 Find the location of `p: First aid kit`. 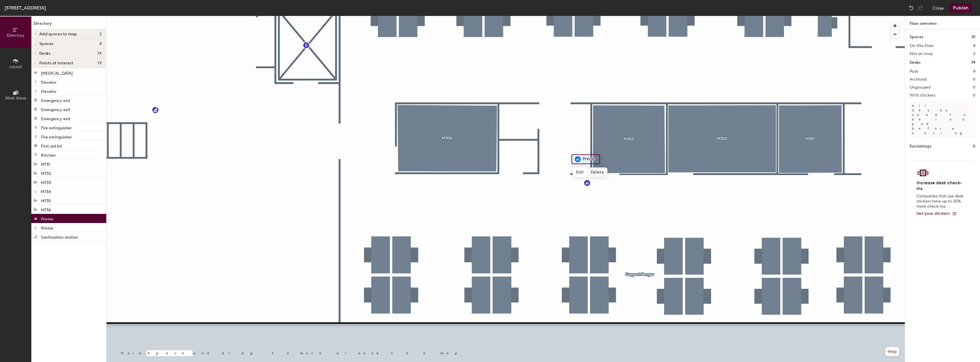

p: First aid kit is located at coordinates (52, 145).